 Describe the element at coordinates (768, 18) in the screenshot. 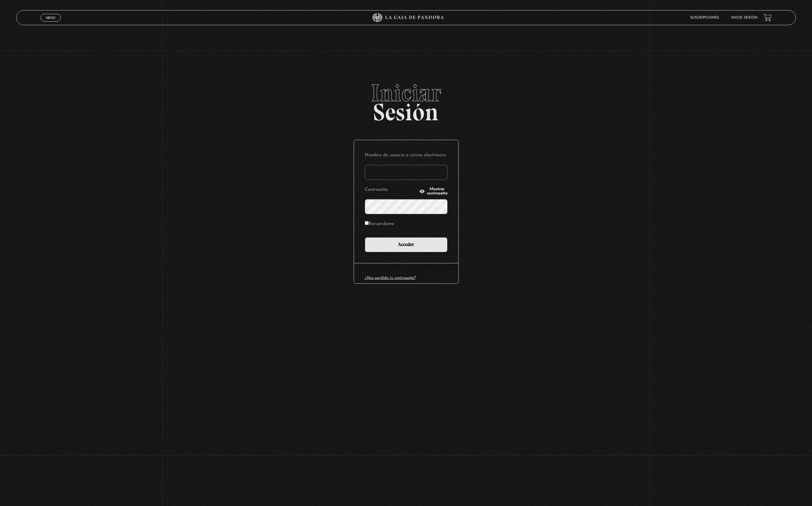

I see `a: View your shopping cart` at that location.